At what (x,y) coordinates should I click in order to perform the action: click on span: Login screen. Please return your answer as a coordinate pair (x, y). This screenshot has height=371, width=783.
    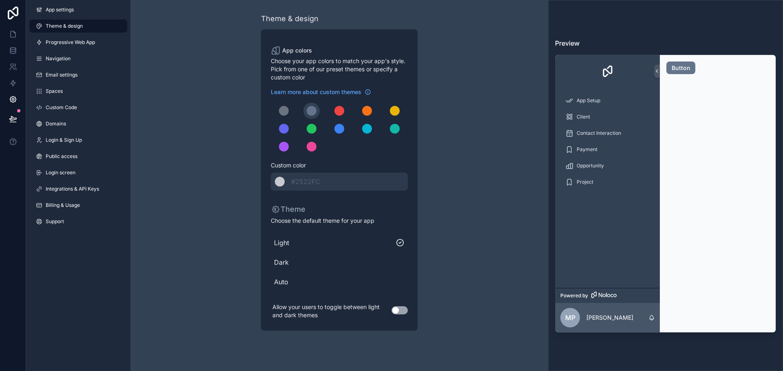
    Looking at the image, I should click on (60, 173).